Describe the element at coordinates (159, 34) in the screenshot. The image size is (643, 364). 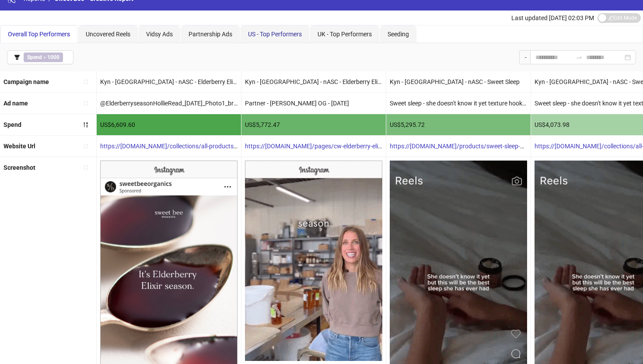
I see `span: Vidsy Ads` at that location.